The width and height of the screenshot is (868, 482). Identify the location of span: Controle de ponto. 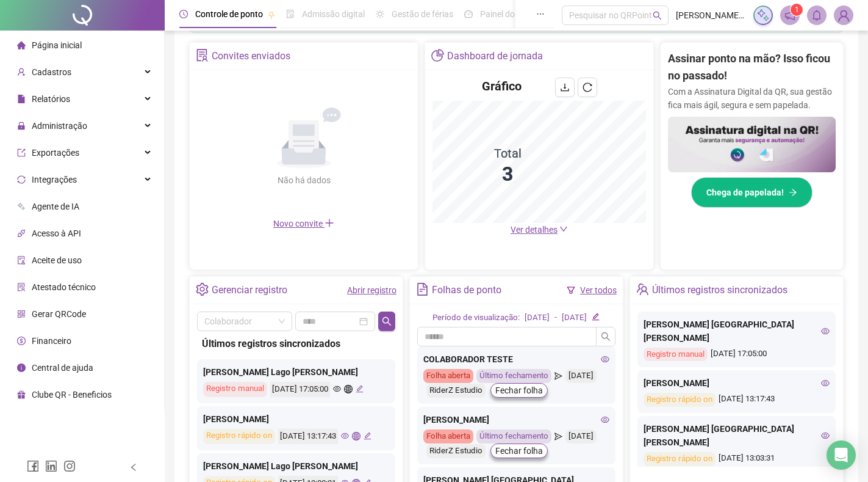
(229, 14).